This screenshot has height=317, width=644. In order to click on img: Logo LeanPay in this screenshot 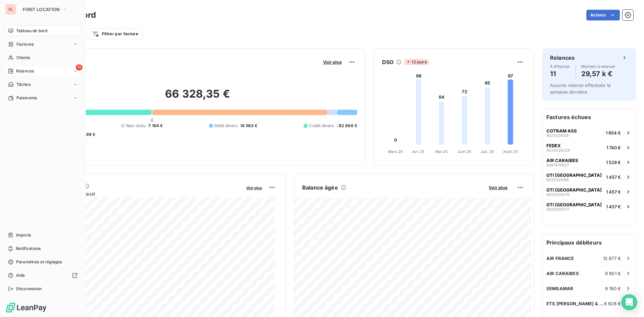, I will do `click(26, 307)`.